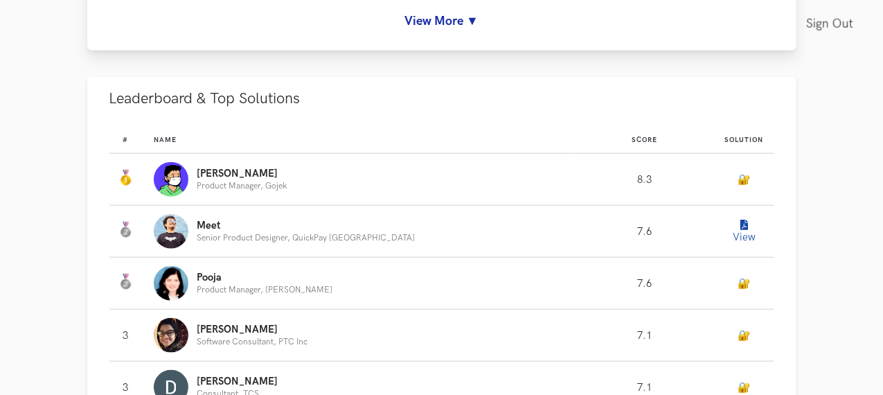  Describe the element at coordinates (242, 186) in the screenshot. I see `p: Product Manager, Gojek` at that location.